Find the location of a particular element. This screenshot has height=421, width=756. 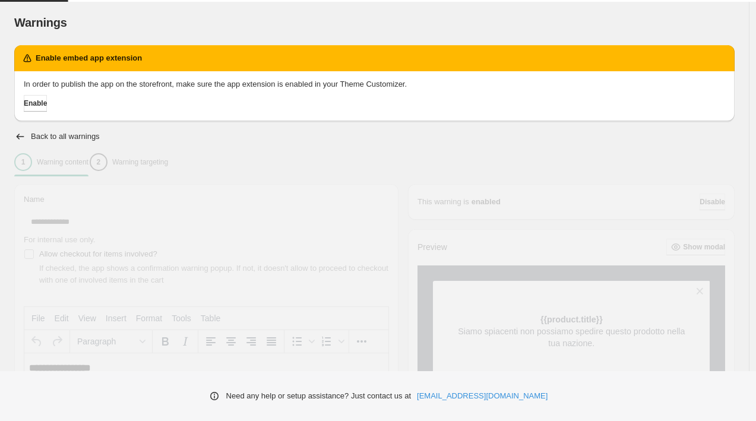

button: Enable is located at coordinates (35, 103).